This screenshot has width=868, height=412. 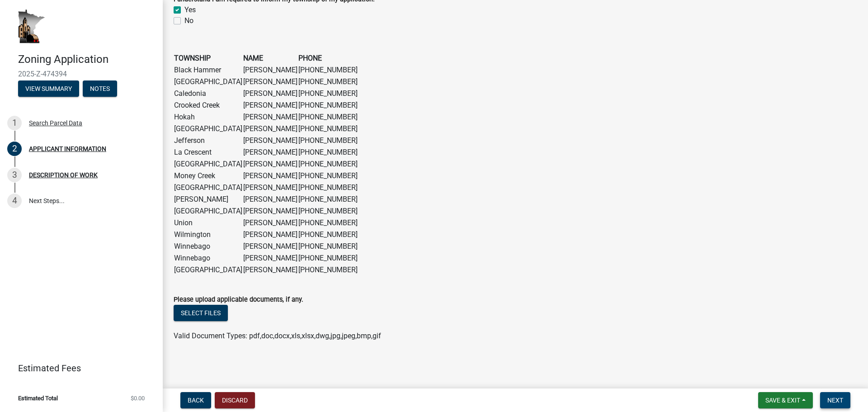 What do you see at coordinates (208, 94) in the screenshot?
I see `td: Caledonia` at bounding box center [208, 94].